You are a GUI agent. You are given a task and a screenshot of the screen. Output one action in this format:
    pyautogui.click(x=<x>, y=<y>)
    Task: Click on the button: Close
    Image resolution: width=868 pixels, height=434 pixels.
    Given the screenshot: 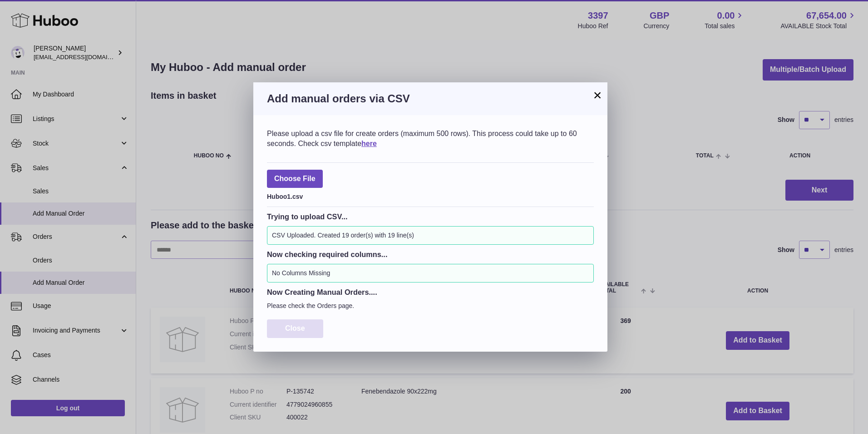 What is the action you would take?
    pyautogui.click(x=295, y=328)
    